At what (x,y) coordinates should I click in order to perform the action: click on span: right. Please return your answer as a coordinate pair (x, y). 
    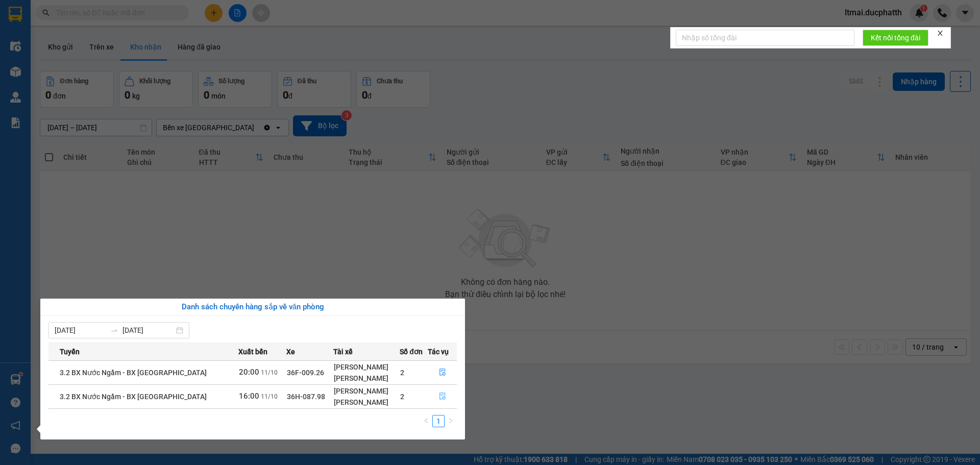
    Looking at the image, I should click on (451, 421).